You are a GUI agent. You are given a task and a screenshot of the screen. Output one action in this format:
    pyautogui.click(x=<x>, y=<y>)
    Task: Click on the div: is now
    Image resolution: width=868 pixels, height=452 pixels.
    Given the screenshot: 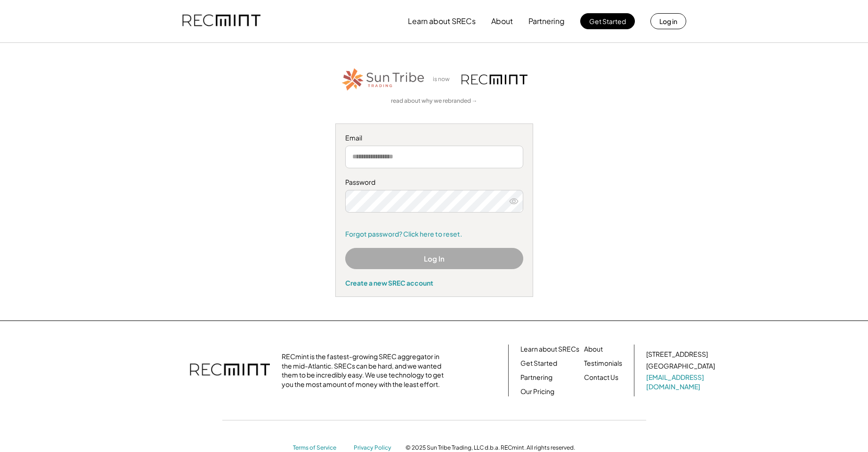 What is the action you would take?
    pyautogui.click(x=444, y=79)
    